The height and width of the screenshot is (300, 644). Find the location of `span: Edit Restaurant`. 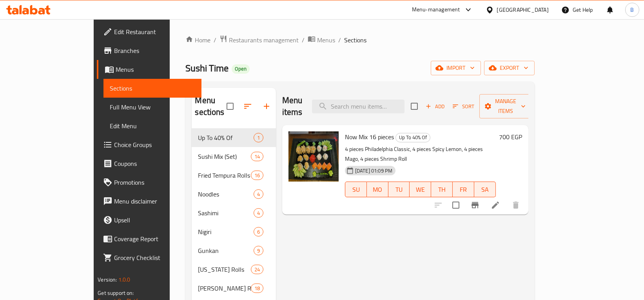

span: Edit Restaurant is located at coordinates (155, 32).